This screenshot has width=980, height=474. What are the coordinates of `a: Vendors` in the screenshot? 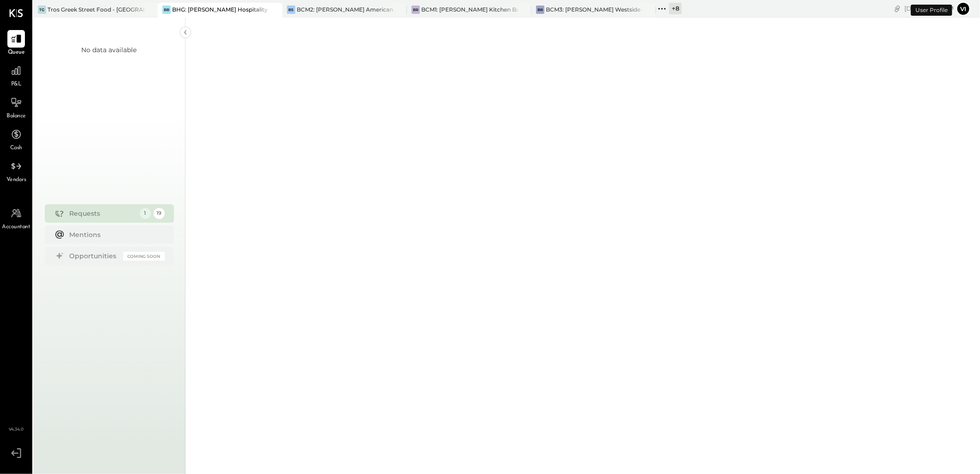 It's located at (16, 171).